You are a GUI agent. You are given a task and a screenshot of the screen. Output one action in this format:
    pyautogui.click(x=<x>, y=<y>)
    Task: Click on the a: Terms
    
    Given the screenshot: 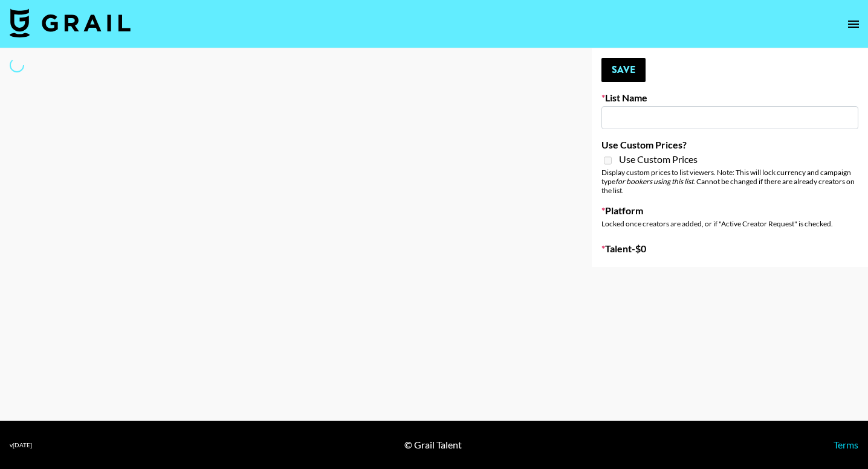 What is the action you would take?
    pyautogui.click(x=846, y=444)
    